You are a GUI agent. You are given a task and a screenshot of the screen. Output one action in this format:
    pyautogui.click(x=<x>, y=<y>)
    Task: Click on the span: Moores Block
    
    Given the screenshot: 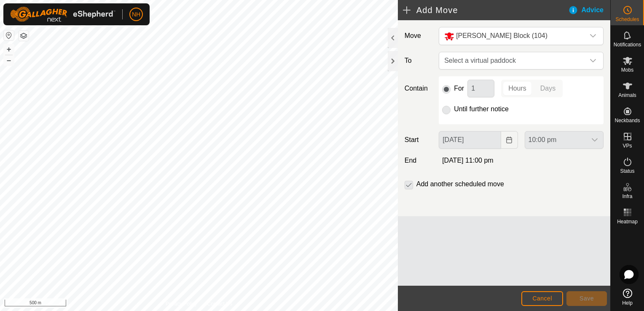 What is the action you would take?
    pyautogui.click(x=512, y=36)
    